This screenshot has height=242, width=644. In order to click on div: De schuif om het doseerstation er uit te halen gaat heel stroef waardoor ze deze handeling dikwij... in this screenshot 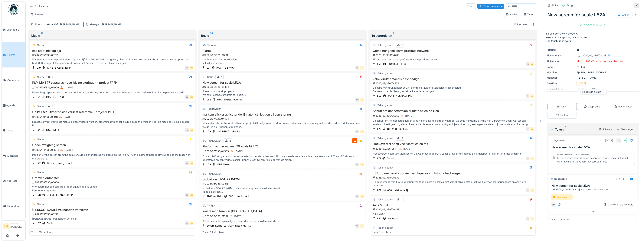, I will do `click(453, 122)`.